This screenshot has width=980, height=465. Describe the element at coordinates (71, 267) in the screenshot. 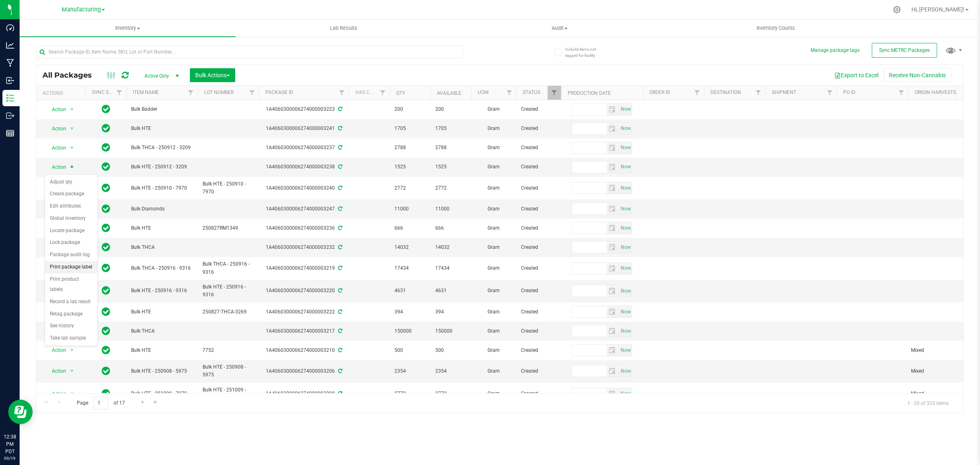

I see `li: Print package label` at that location.